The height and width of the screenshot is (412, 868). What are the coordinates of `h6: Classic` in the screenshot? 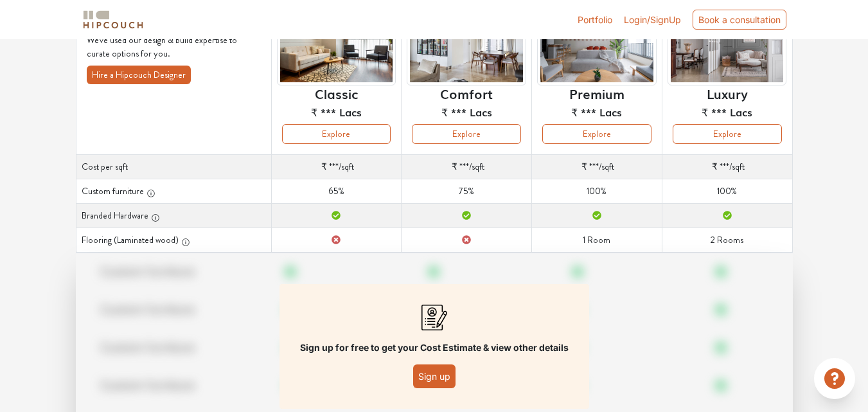 It's located at (336, 93).